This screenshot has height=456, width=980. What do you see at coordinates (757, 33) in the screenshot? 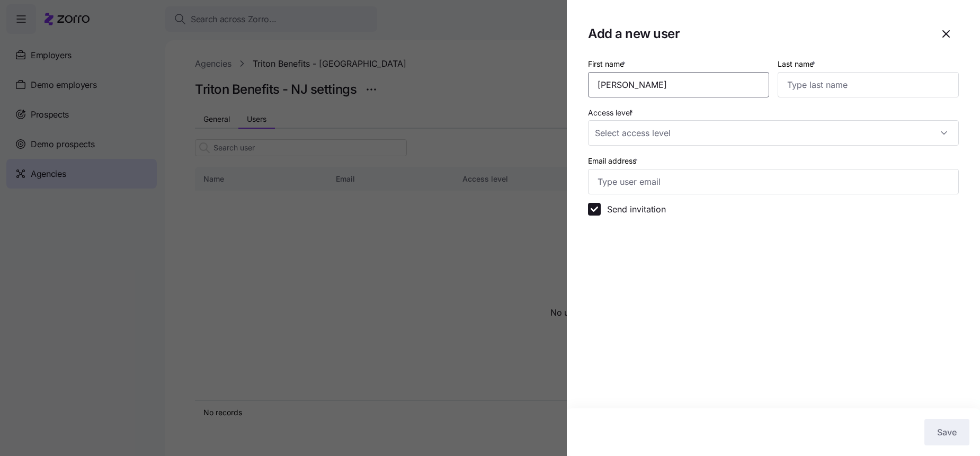
I see `h1: Add a new user` at bounding box center [757, 33].